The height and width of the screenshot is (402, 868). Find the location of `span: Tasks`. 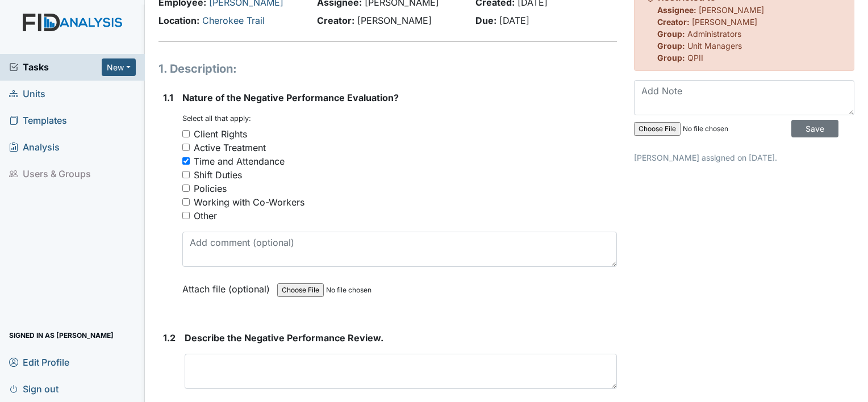

span: Tasks is located at coordinates (55, 67).